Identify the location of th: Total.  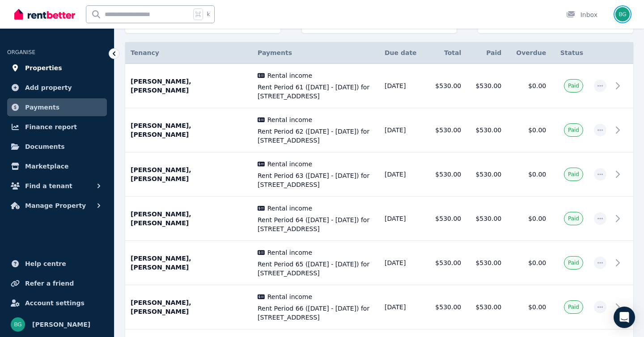
(446, 53).